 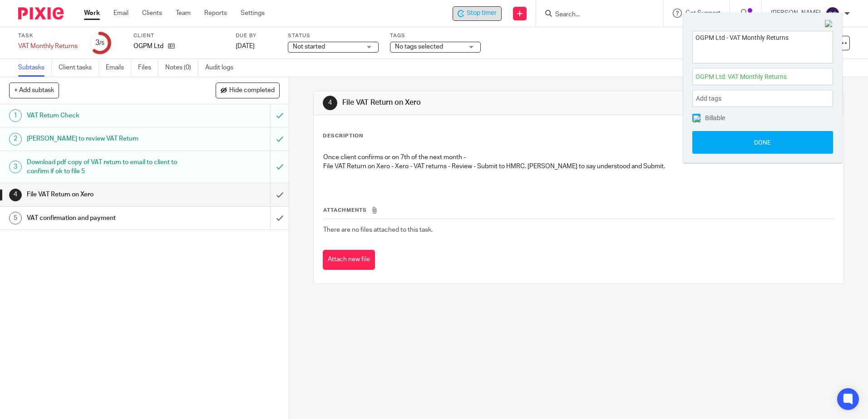 What do you see at coordinates (711, 98) in the screenshot?
I see `span: Add tags` at bounding box center [711, 98].